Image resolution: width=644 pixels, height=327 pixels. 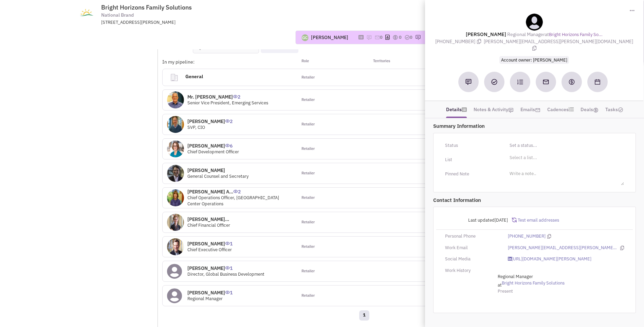 What do you see at coordinates (494, 82) in the screenshot?
I see `img: Add a Task` at bounding box center [494, 82].